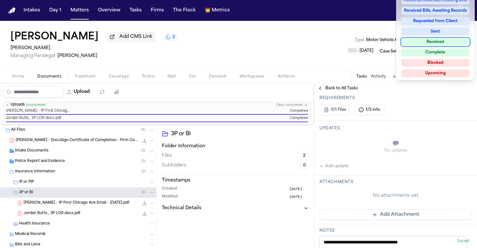 This screenshot has height=248, width=477. What do you see at coordinates (435, 73) in the screenshot?
I see `div: Upcoming` at bounding box center [435, 73].